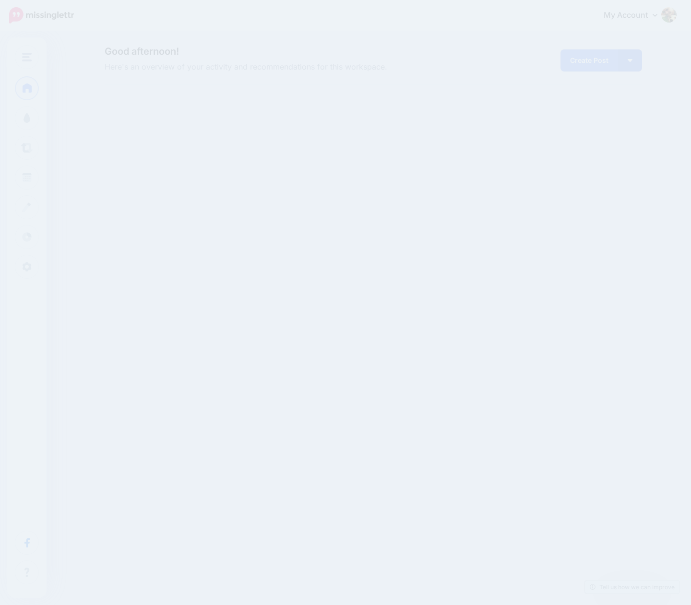 The height and width of the screenshot is (605, 691). Describe the element at coordinates (27, 57) in the screenshot. I see `img: menu.png` at that location.